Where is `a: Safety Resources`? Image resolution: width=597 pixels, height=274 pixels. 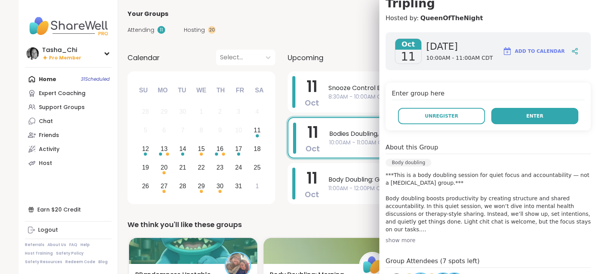 a: Safety Resources is located at coordinates (44, 262).